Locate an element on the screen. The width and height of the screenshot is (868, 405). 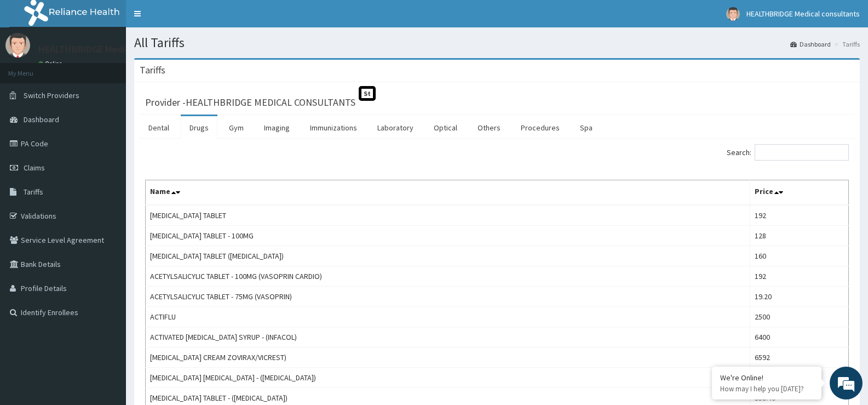
label: Search: is located at coordinates (788, 152).